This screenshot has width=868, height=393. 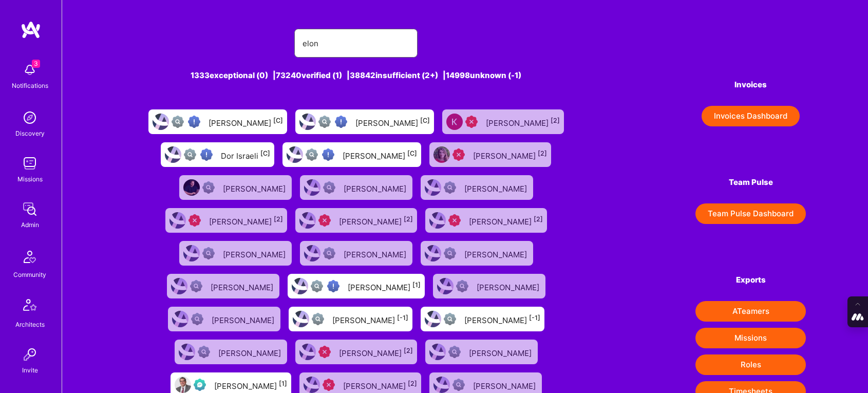 I want to click on h4: Exports, so click(x=751, y=280).